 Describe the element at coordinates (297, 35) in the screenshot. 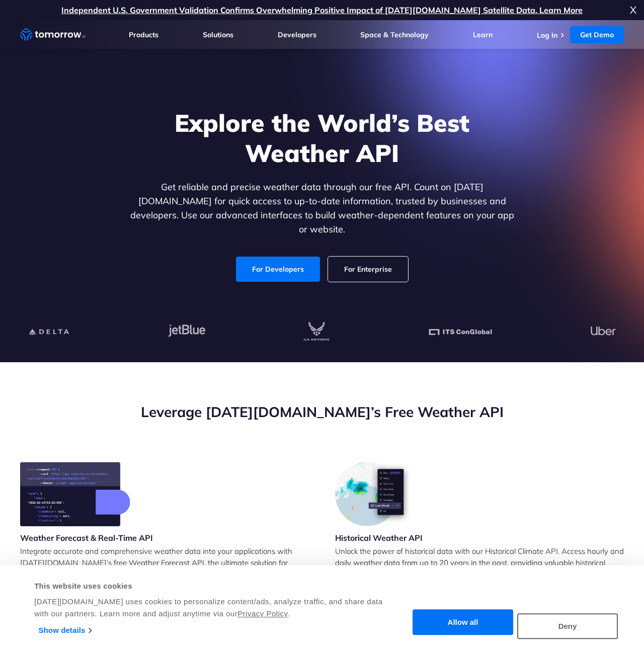

I see `a: Developers` at that location.